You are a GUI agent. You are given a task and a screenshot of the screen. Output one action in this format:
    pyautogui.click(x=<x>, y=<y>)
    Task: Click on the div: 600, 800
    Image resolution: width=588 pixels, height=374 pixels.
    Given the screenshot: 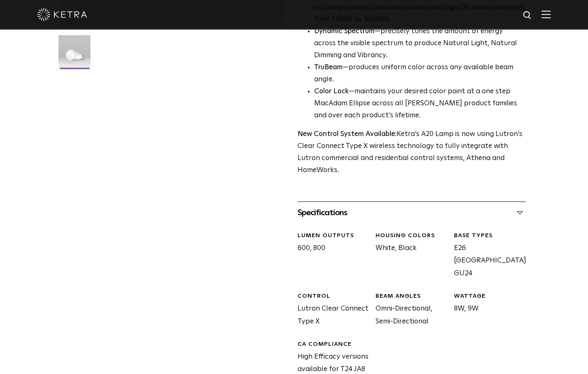 What is the action you would take?
    pyautogui.click(x=330, y=256)
    